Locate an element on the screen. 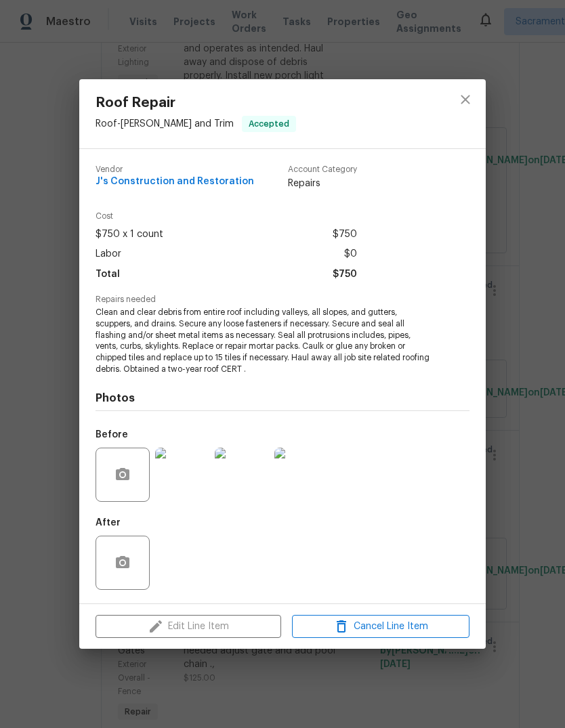 The width and height of the screenshot is (565, 728). span: Account Category is located at coordinates (322, 170).